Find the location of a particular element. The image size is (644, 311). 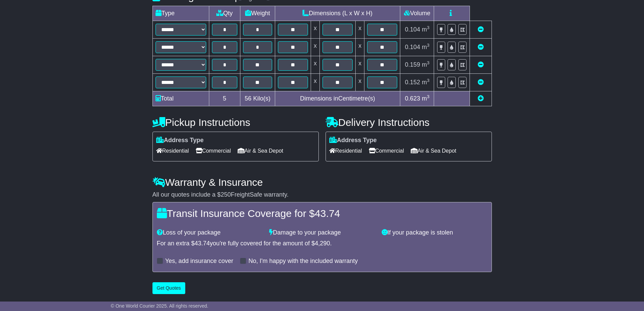

label: No, I'm happy with the included warranty is located at coordinates (303, 261).